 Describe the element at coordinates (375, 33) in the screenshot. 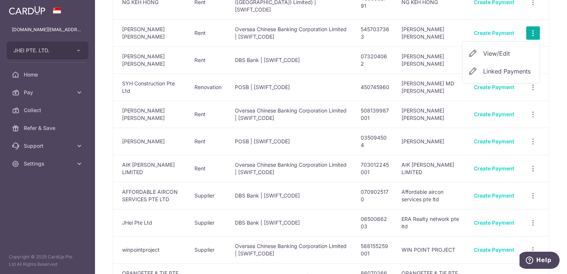

I see `td: 5457037363` at that location.